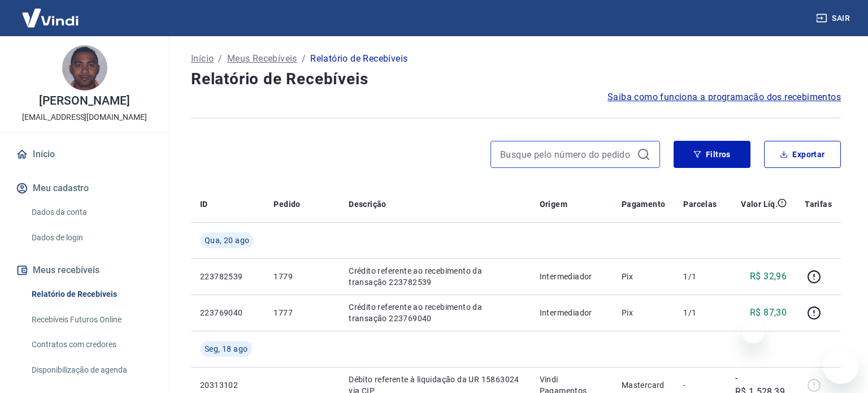 Image resolution: width=868 pixels, height=393 pixels. Describe the element at coordinates (554, 204) in the screenshot. I see `p: Origem` at that location.